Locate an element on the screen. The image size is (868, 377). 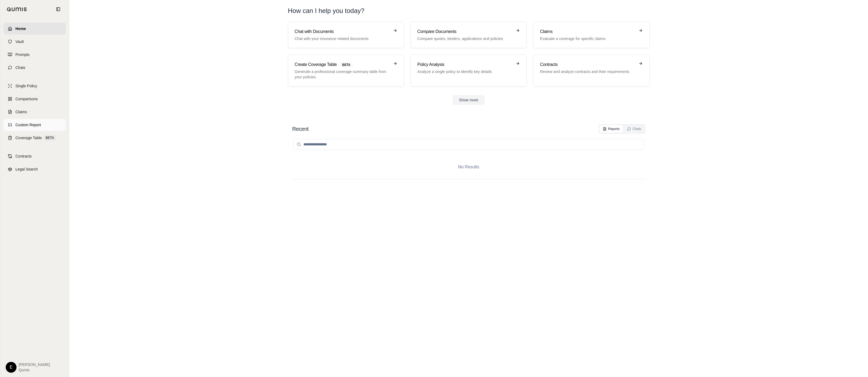
div: No Results is located at coordinates (469, 167).